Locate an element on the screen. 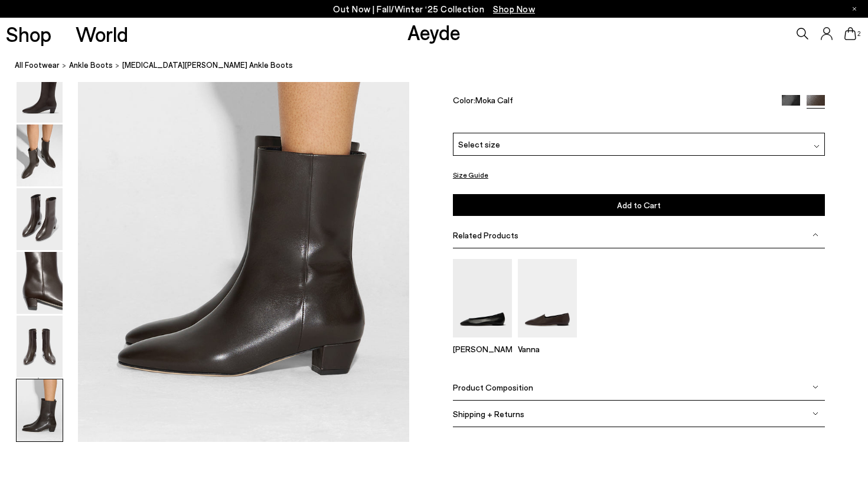 This screenshot has width=868, height=495. a: 2 is located at coordinates (850, 33).